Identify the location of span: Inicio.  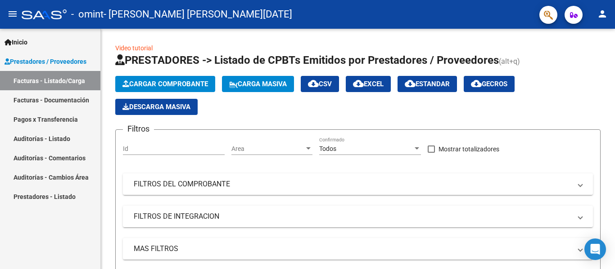
(16, 42).